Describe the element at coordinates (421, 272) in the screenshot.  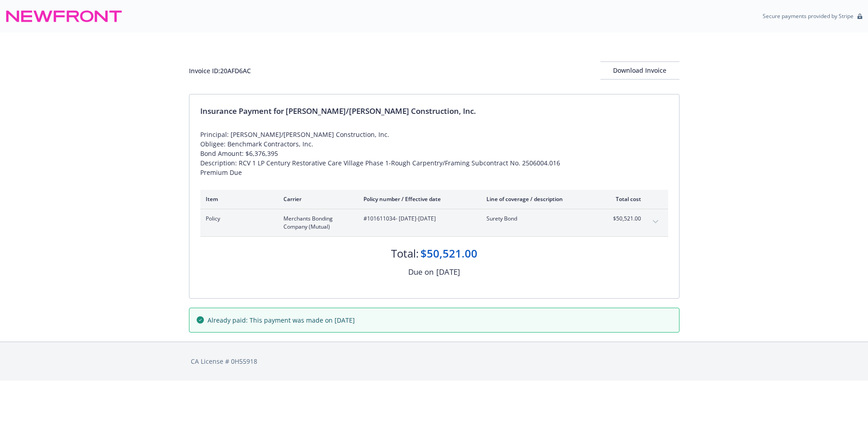
I see `div: Due on` at that location.